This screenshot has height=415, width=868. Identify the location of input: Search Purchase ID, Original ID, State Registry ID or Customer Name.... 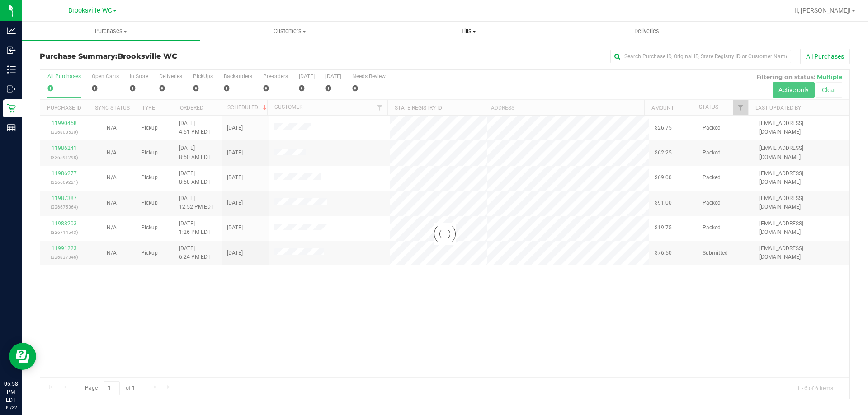
(701, 56).